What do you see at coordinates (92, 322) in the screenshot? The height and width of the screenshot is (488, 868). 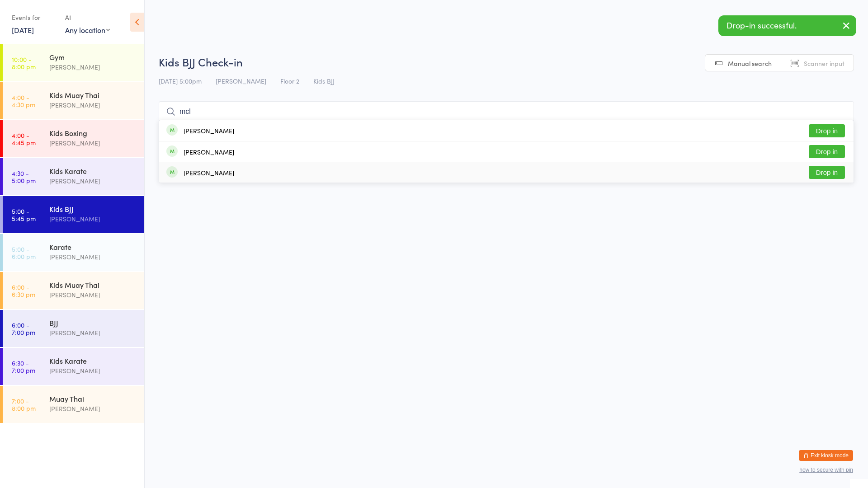 I see `div: BJJ` at bounding box center [92, 322].